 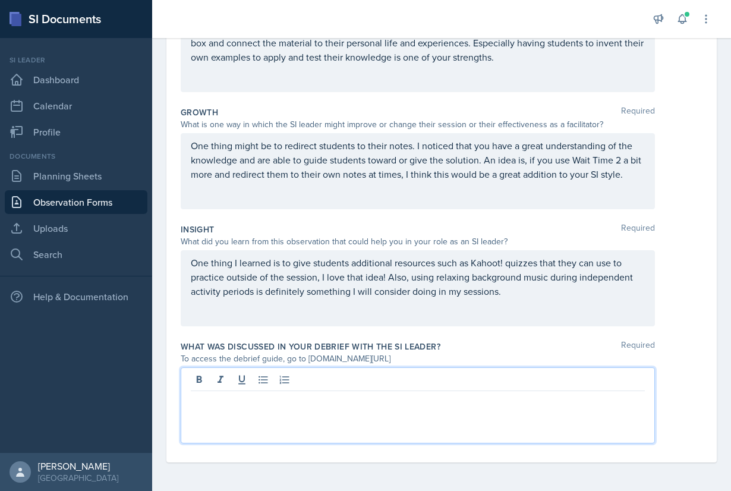 I want to click on label: Growth, so click(x=199, y=112).